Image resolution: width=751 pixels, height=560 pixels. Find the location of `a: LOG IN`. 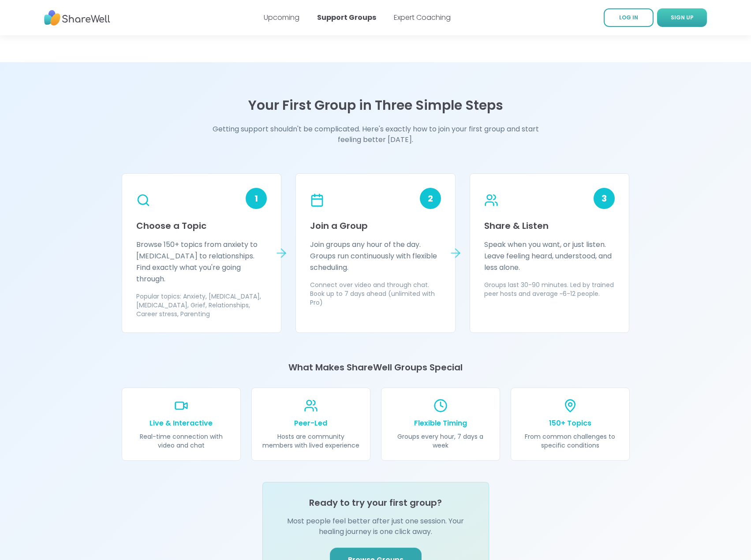

a: LOG IN is located at coordinates (629, 18).